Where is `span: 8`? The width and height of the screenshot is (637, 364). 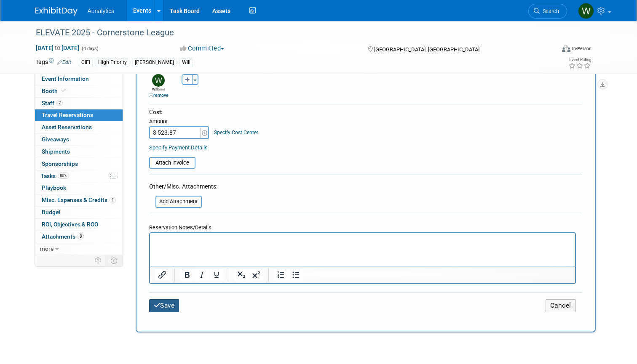
span: 8 is located at coordinates (80, 236).